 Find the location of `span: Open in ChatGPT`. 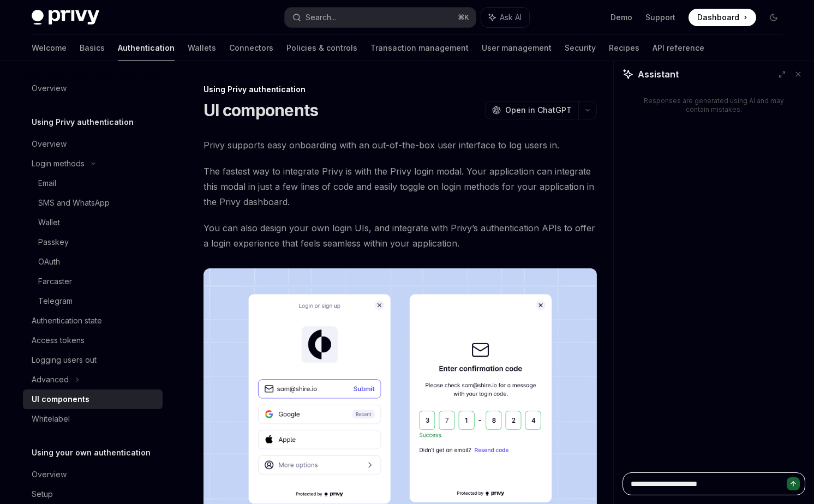

span: Open in ChatGPT is located at coordinates (538, 110).